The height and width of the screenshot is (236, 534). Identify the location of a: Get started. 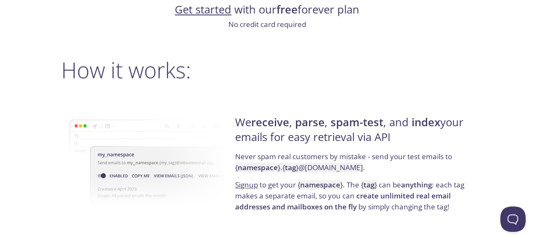
(203, 9).